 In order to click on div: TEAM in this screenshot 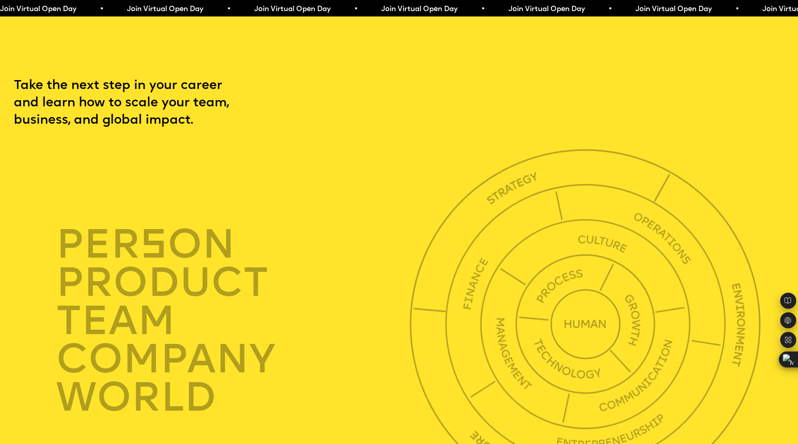, I will do `click(236, 322)`.